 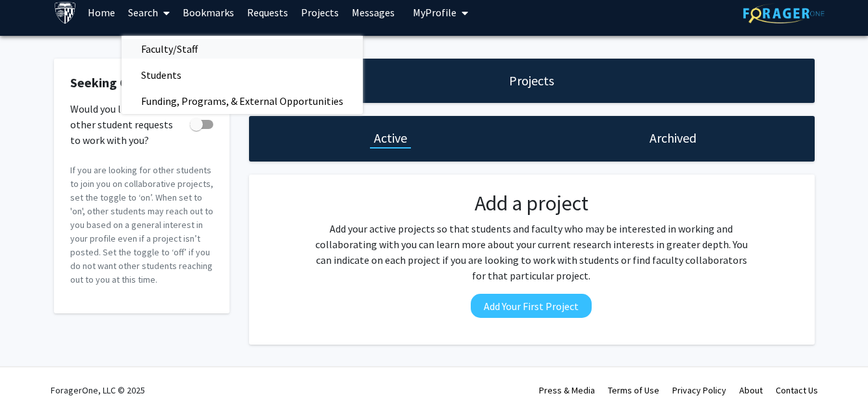 What do you see at coordinates (98, 390) in the screenshot?
I see `div: ForagerOne, LLC © 2025` at bounding box center [98, 390].